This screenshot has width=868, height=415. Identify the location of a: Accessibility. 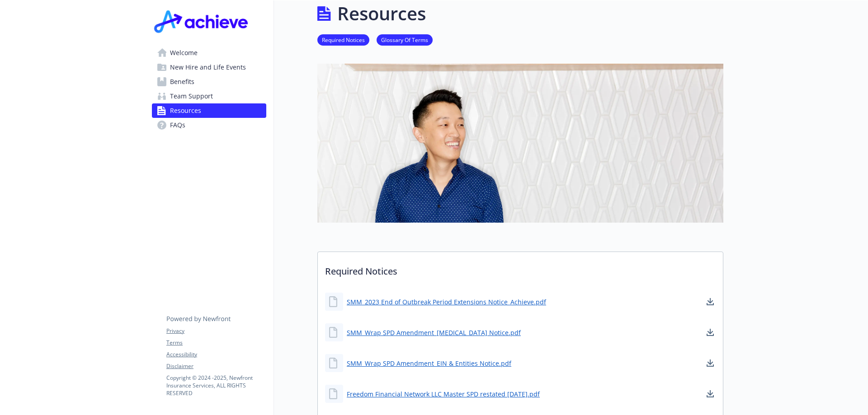
(216, 355).